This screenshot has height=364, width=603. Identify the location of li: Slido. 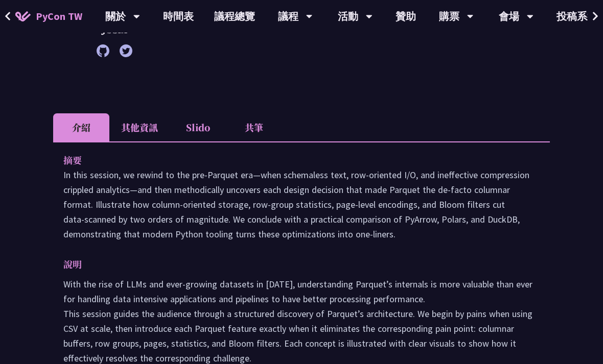
(198, 127).